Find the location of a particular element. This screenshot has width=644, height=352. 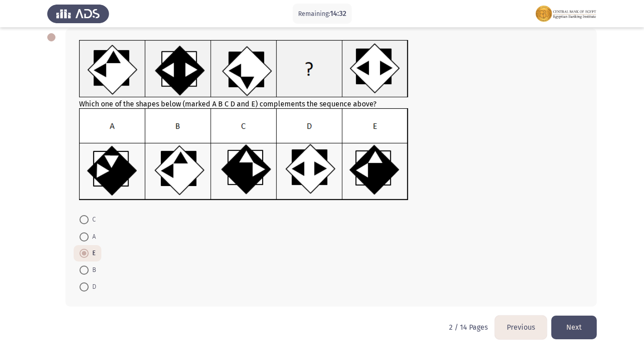

img: UkFYMDAxMDhBLnBuZzE2MjIwMzQ5MzczOTY=.png is located at coordinates (243, 69).